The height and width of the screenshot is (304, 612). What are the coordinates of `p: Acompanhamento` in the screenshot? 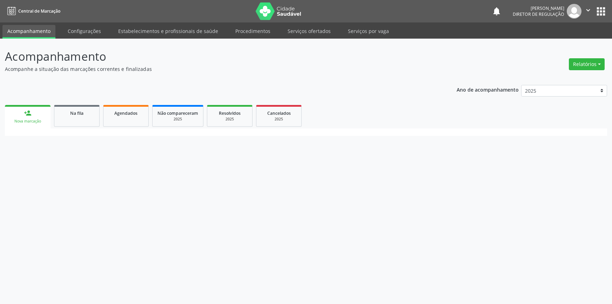 It's located at (216, 56).